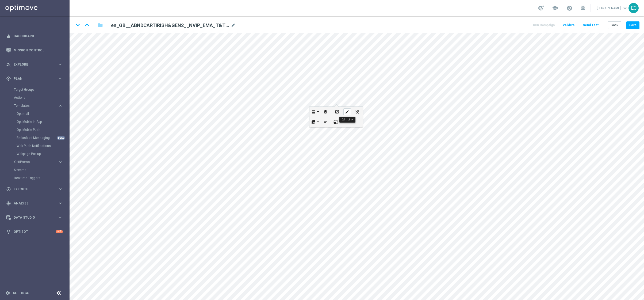 This screenshot has width=644, height=300. Describe the element at coordinates (36, 218) in the screenshot. I see `span: Data Studio` at that location.